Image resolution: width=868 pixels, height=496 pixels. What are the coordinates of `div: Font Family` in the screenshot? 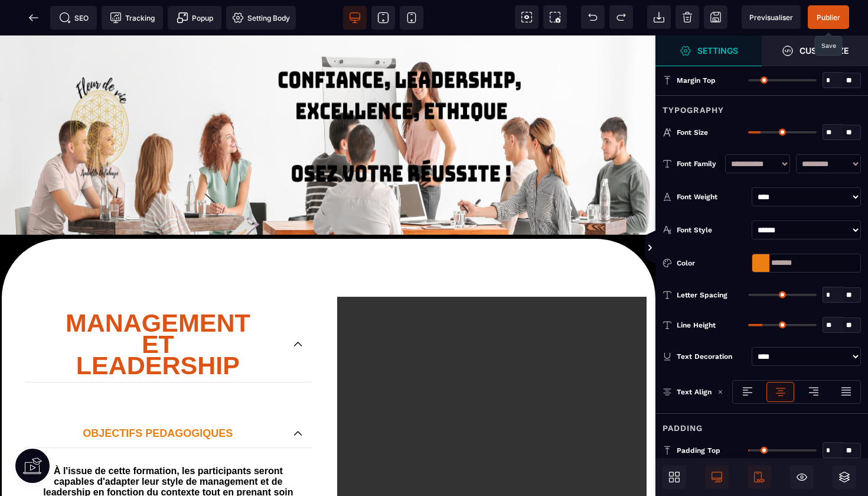 It's located at (698, 164).